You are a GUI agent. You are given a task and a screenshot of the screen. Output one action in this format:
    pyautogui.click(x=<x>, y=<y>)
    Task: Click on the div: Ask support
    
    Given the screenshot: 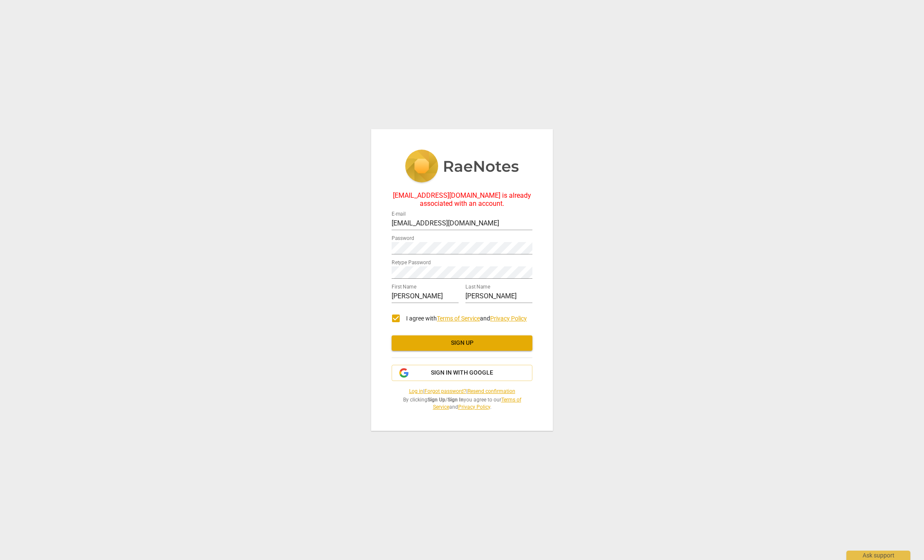 What is the action you would take?
    pyautogui.click(x=878, y=555)
    